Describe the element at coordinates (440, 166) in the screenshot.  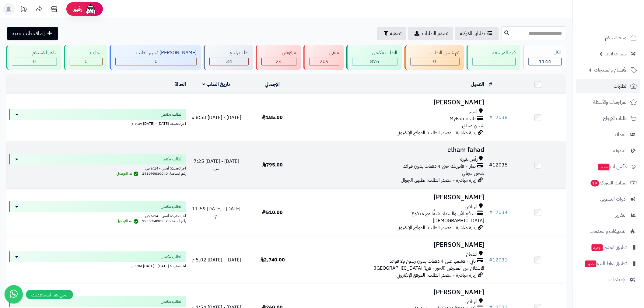
I see `span: تمارا - فاتورتك حتى 4 دفعات بدون فوائد` at that location.